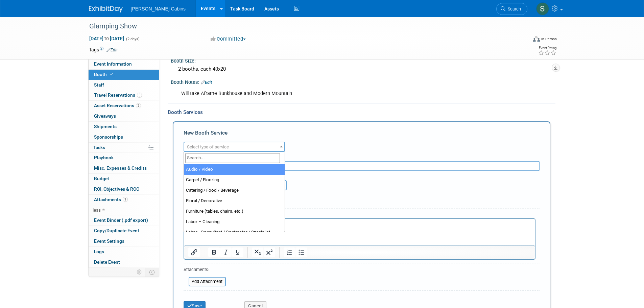  What do you see at coordinates (512, 9) in the screenshot?
I see `a: Search` at bounding box center [512, 9].